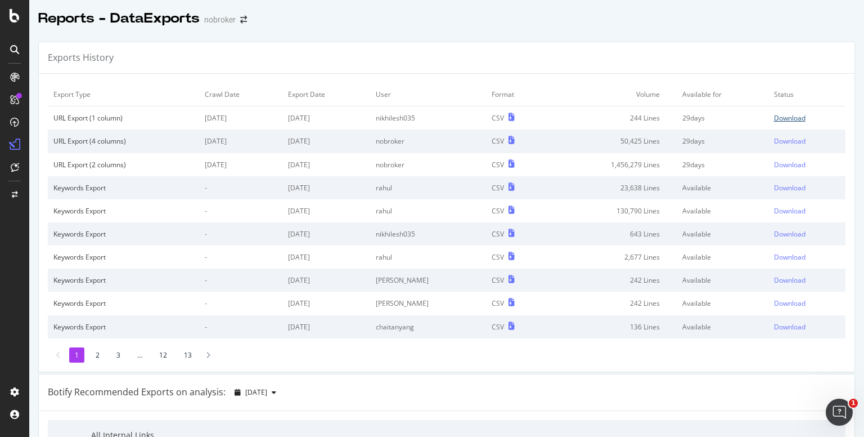 Image resolution: width=864 pixels, height=437 pixels. What do you see at coordinates (119, 19) in the screenshot?
I see `div: Reports - DataExports` at bounding box center [119, 19].